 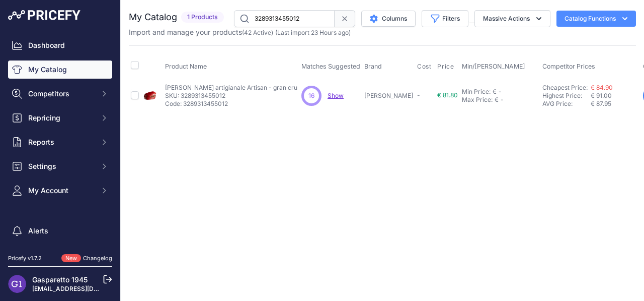 I want to click on span: Brand, so click(x=373, y=66).